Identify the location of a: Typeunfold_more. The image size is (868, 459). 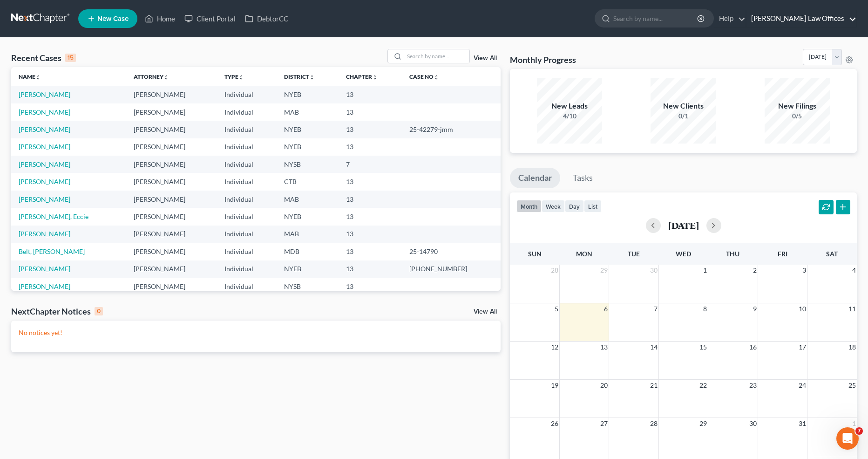
(234, 76).